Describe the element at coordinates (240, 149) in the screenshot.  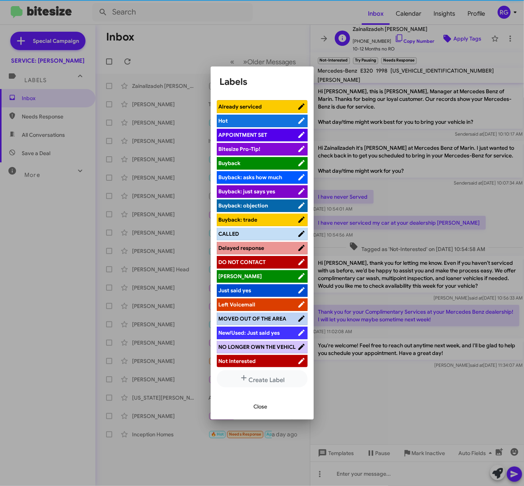
I see `span: Bitesize Pro-Tip!` at that location.